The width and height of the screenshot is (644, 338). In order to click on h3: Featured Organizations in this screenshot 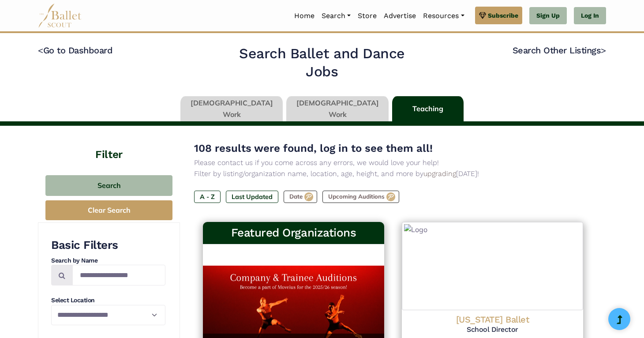, I will do `click(293, 233)`.